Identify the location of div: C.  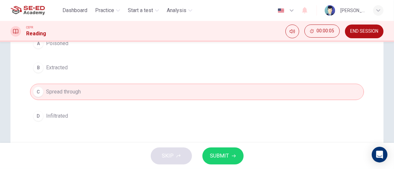
(38, 92).